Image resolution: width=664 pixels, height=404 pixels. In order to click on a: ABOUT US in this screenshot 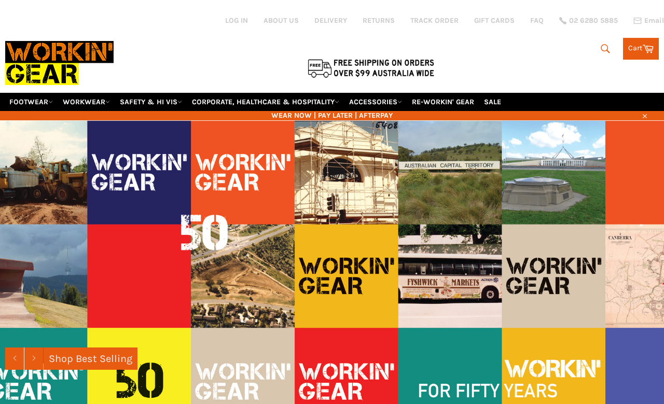, I will do `click(281, 20)`.